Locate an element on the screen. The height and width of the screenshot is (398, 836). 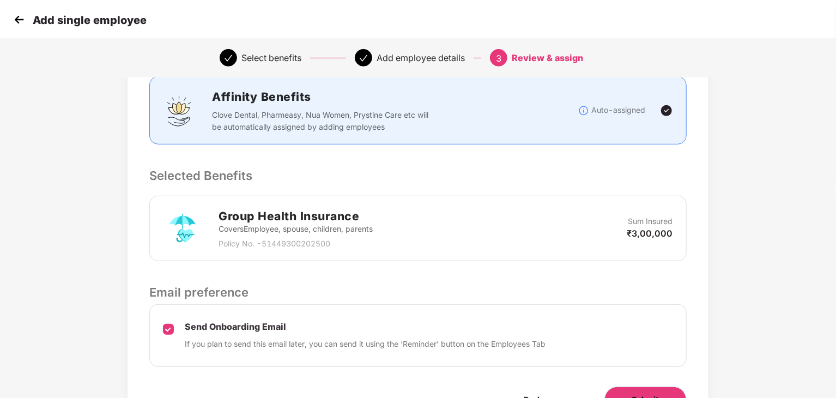
p: Send Onboarding Email is located at coordinates (365, 326).